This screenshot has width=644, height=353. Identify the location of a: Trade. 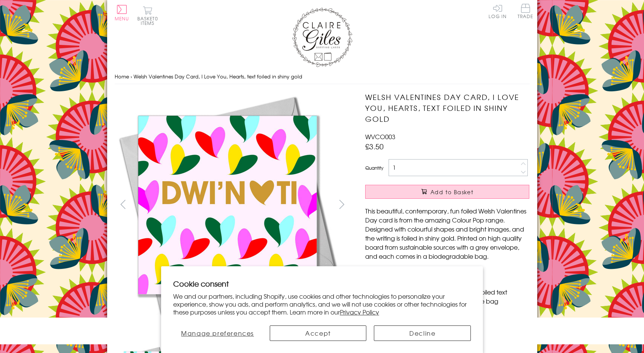
(526, 12).